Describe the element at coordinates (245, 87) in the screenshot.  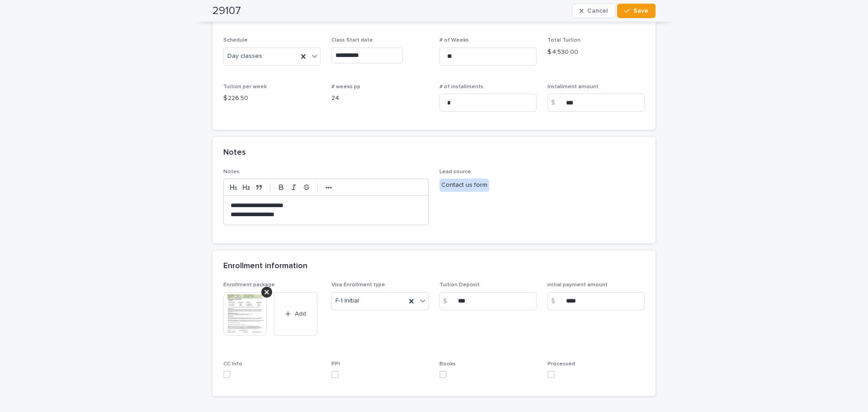
I see `span: Tuition per week` at that location.